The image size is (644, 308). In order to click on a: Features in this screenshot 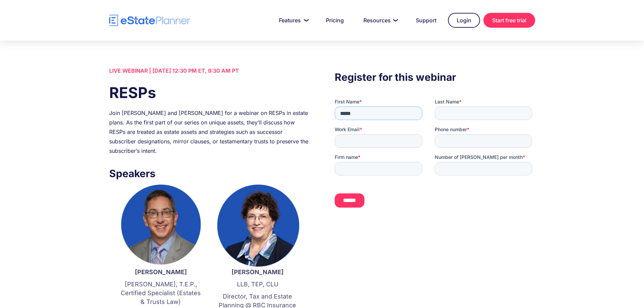, I will do `click(292, 20)`.